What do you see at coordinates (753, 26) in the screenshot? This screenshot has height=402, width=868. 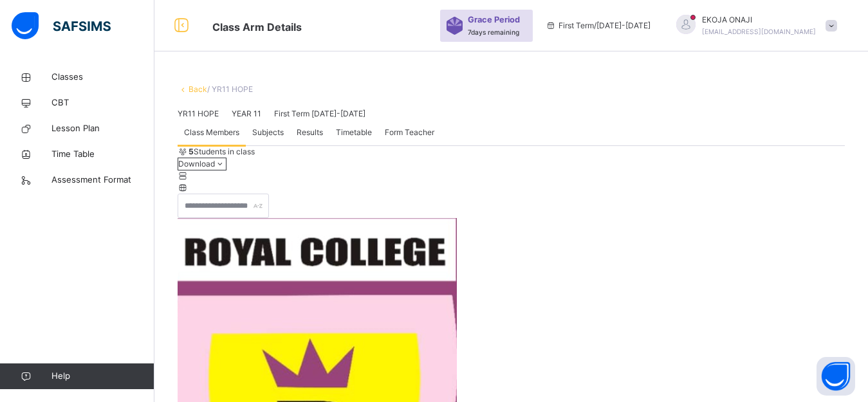 I see `div: EKOJAONAJI` at bounding box center [753, 26].